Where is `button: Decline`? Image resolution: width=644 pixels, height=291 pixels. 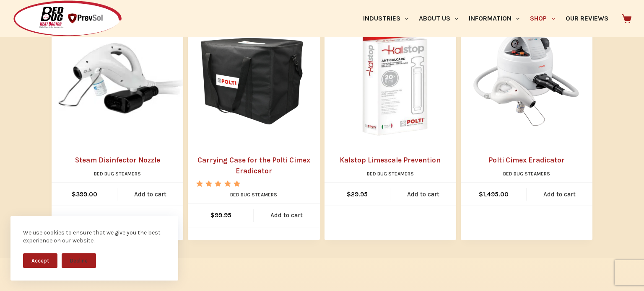 button: Decline is located at coordinates (79, 260).